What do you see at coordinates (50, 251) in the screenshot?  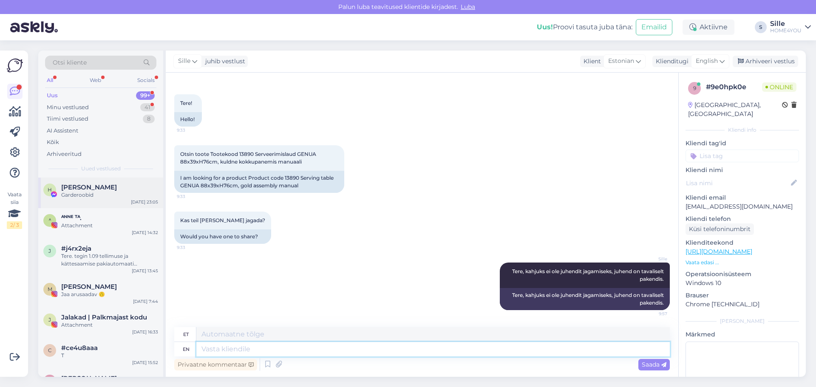 I see `span: j` at bounding box center [50, 251].